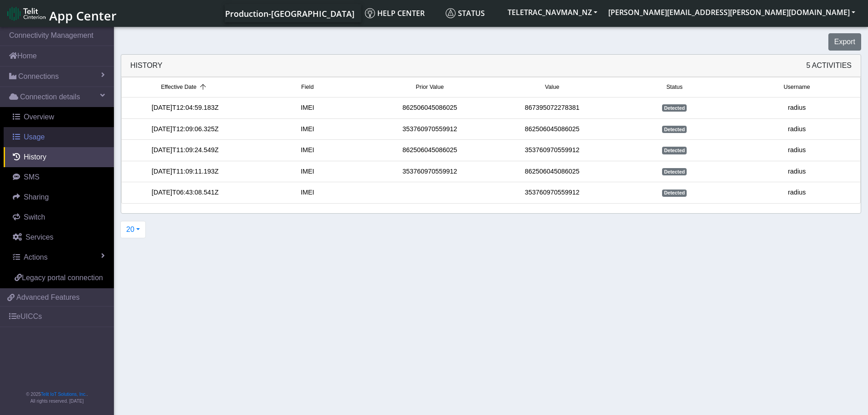 The height and width of the screenshot is (415, 868). Describe the element at coordinates (61, 13) in the screenshot. I see `a: App Center` at that location.